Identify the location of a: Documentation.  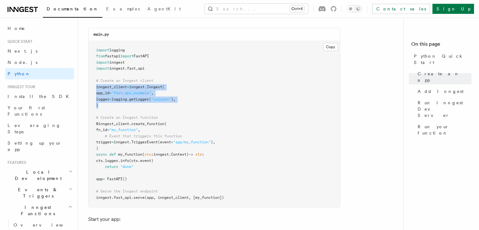
(72, 10).